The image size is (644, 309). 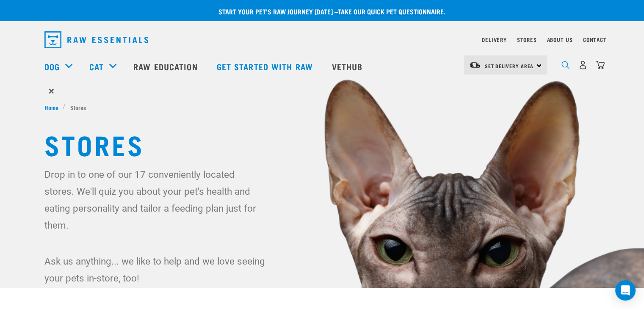 I want to click on img: Raw Essentials Logo, so click(x=96, y=40).